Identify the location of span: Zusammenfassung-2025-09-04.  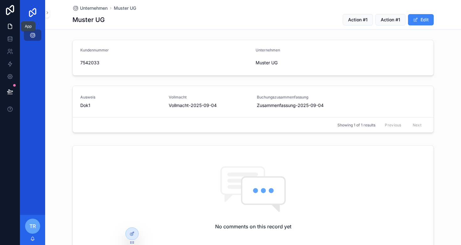
(290, 105).